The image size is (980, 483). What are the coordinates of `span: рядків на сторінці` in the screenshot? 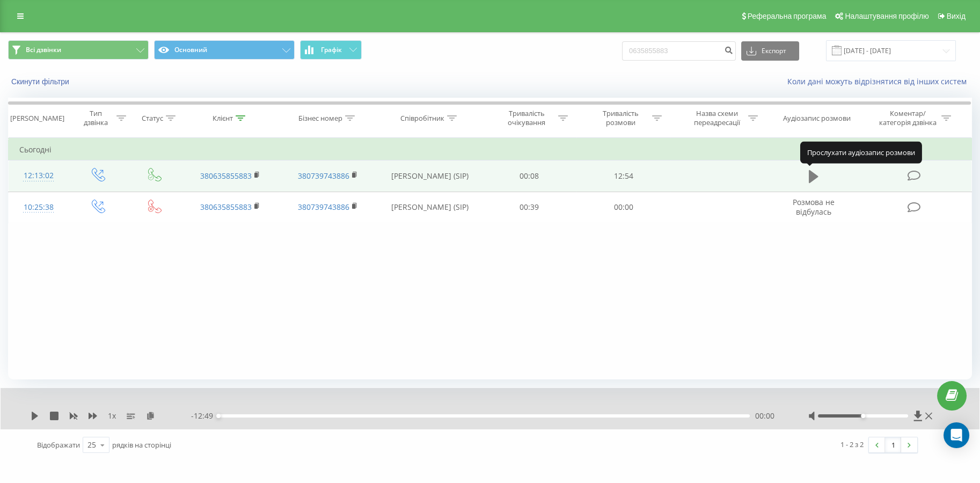 It's located at (141, 445).